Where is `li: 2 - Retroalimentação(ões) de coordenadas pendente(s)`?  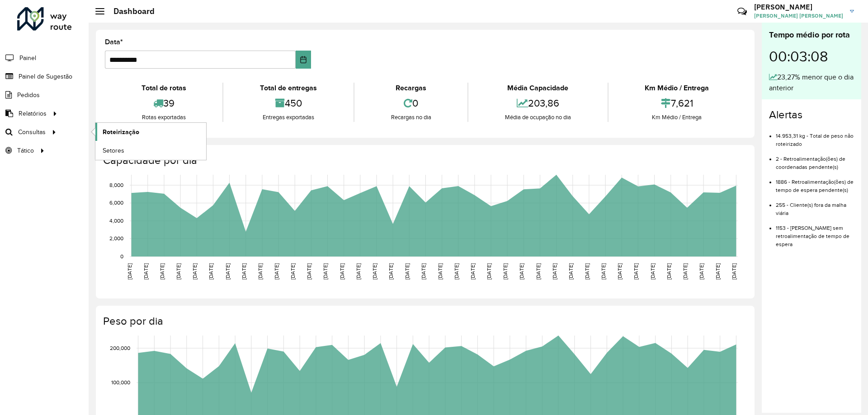
li: 2 - Retroalimentação(ões) de coordenadas pendente(s) is located at coordinates (815, 160).